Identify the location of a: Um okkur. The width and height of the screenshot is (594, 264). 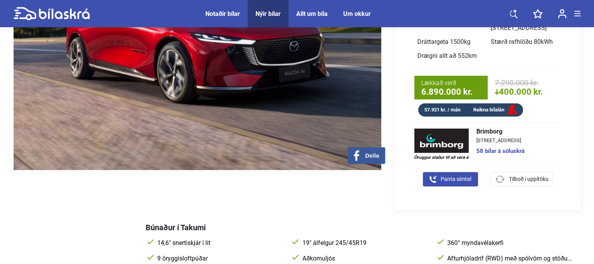
(357, 14).